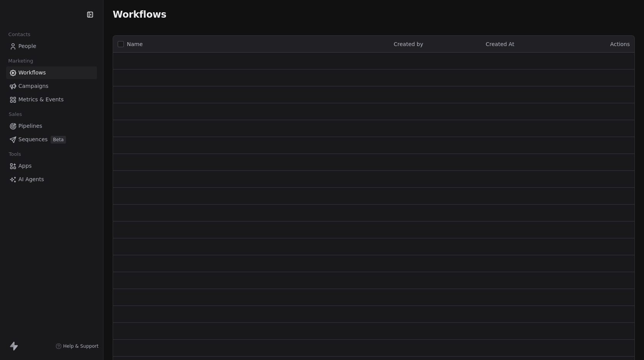 The height and width of the screenshot is (360, 644). I want to click on span: Pipelines, so click(30, 126).